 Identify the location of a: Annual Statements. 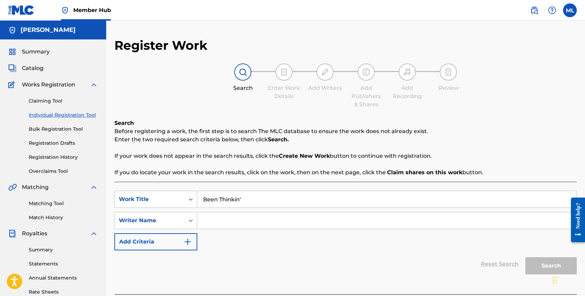
(63, 278).